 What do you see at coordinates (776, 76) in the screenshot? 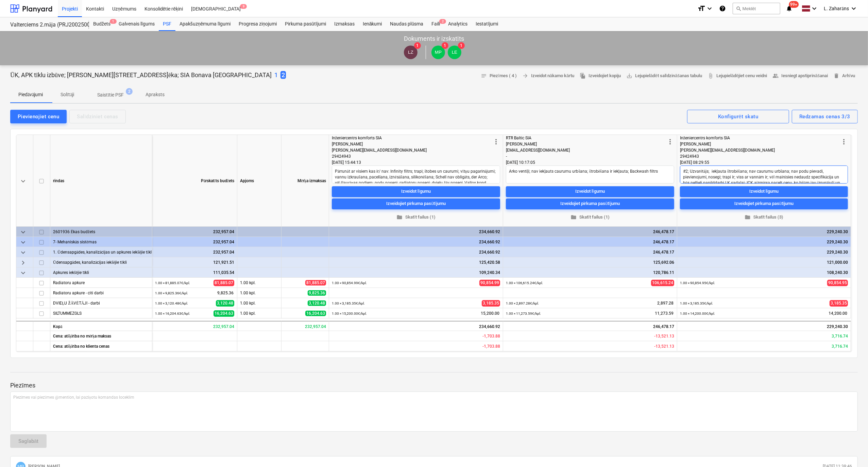
I see `span: people_alt` at bounding box center [776, 76].